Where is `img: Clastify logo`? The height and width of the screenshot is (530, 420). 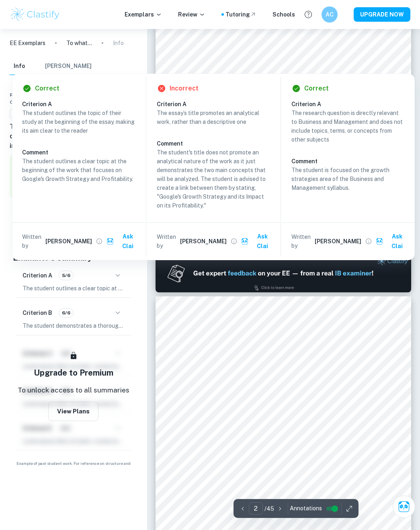
img: Clastify logo is located at coordinates (35, 15).